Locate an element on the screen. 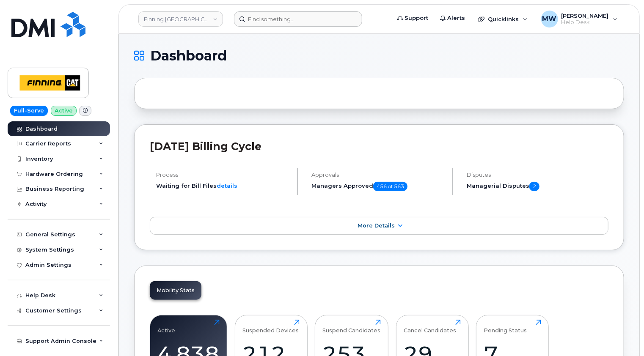 The height and width of the screenshot is (356, 644). div: Pending Status is located at coordinates (505, 327).